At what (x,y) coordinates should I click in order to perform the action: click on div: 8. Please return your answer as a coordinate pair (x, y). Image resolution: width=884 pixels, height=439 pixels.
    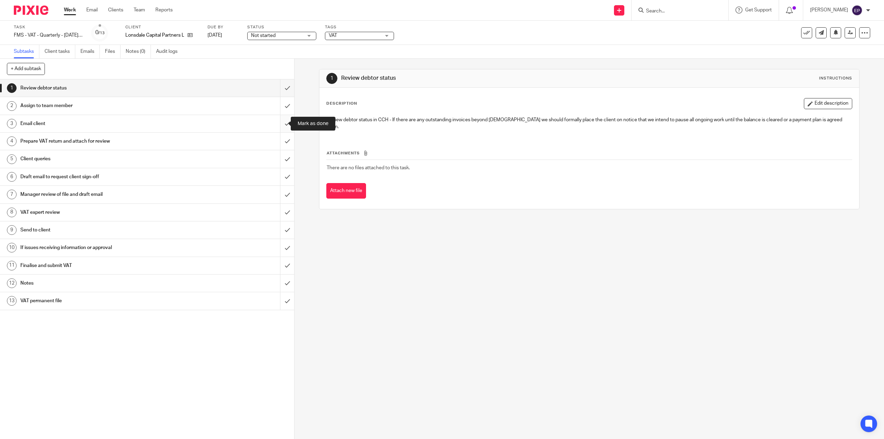
    Looking at the image, I should click on (12, 212).